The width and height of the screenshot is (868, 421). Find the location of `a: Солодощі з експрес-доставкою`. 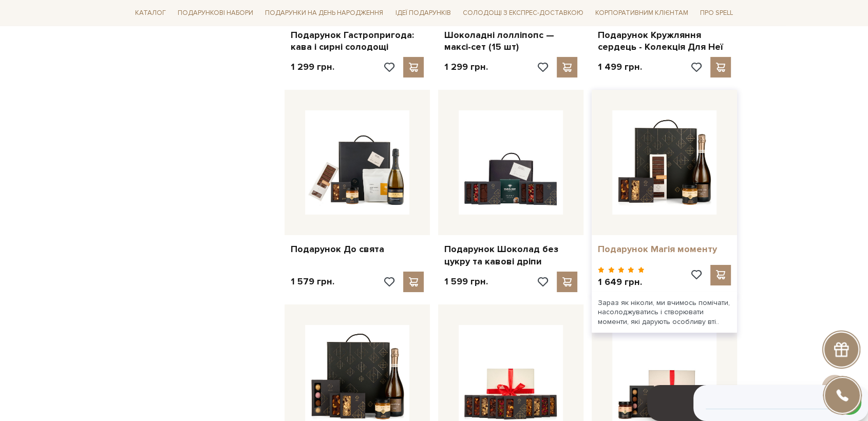

a: Солодощі з експрес-доставкою is located at coordinates (523, 13).